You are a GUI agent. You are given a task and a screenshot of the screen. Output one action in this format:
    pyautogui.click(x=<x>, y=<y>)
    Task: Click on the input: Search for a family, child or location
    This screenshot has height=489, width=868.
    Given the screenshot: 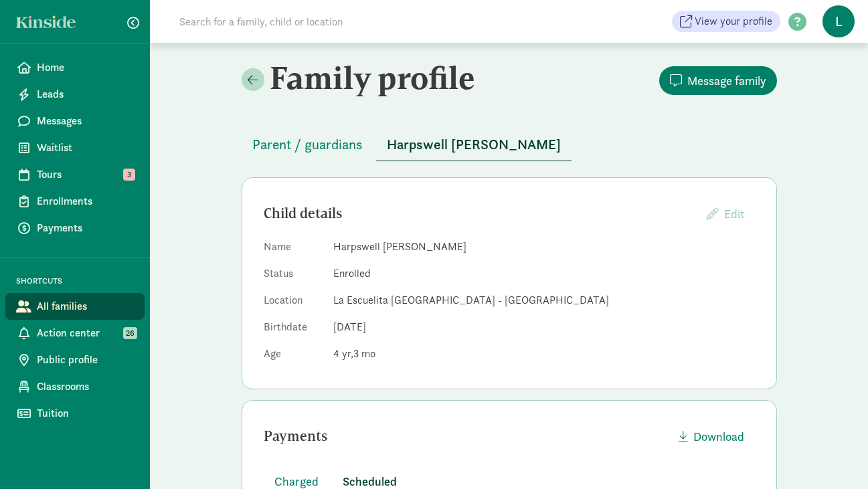 What is the action you would take?
    pyautogui.click(x=359, y=22)
    